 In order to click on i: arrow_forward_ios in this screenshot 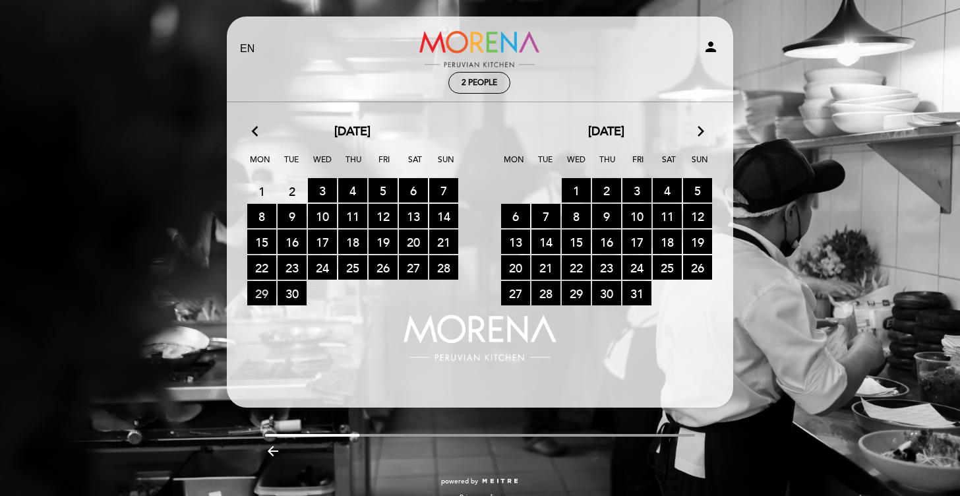, I will do `click(701, 132)`.